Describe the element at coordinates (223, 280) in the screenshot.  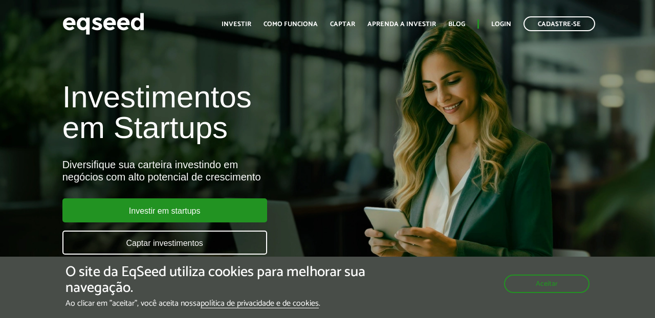
I see `h5: O site da EqSeed utiliza cookies para melhorar sua navegação.` at that location.